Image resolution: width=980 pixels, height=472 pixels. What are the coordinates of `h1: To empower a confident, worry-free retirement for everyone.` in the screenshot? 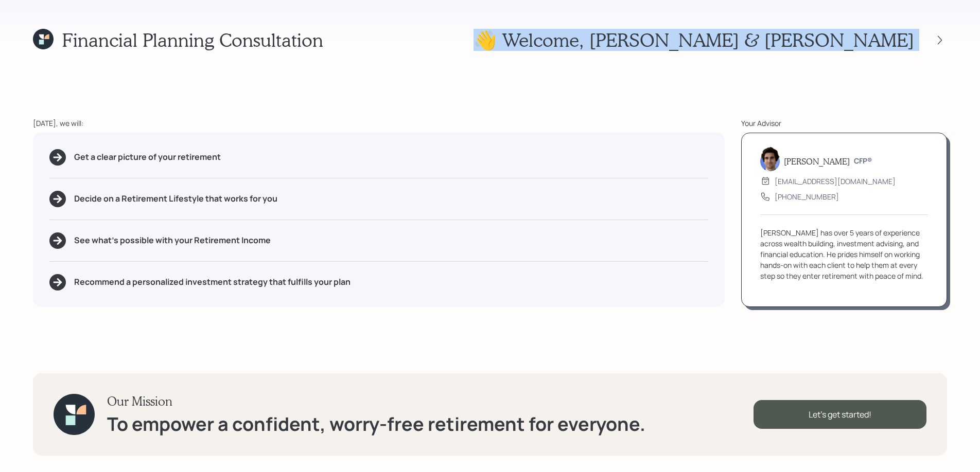 It's located at (376, 424).